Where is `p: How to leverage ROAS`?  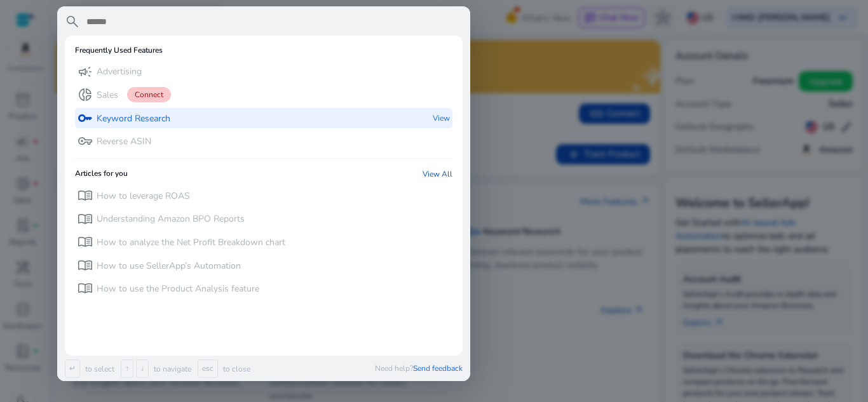 p: How to leverage ROAS is located at coordinates (143, 196).